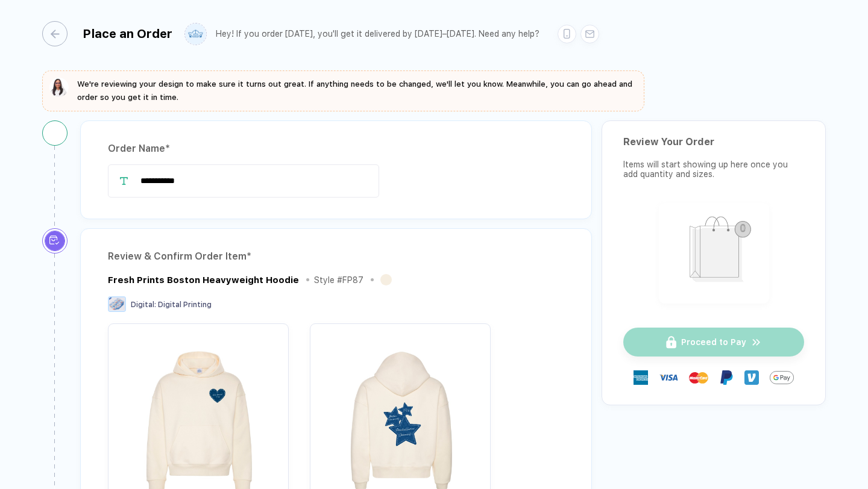  Describe the element at coordinates (143, 305) in the screenshot. I see `span: Digital :` at that location.